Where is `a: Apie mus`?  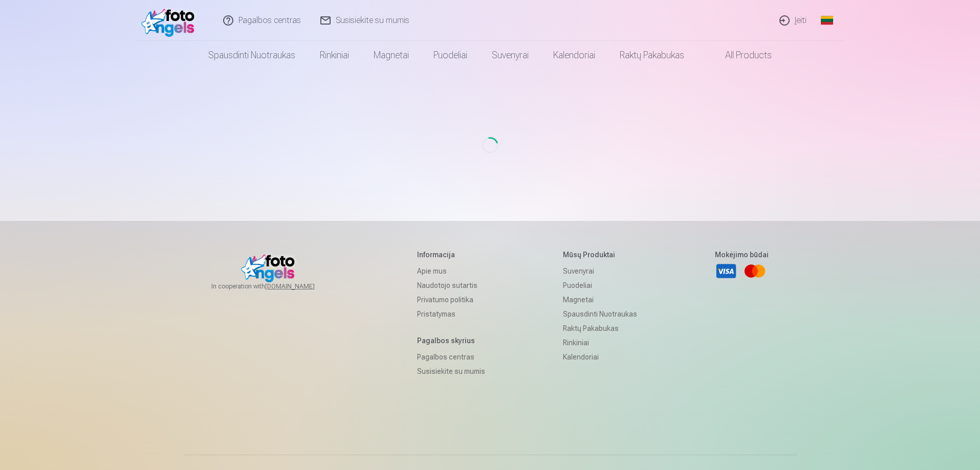 a: Apie mus is located at coordinates (451, 271).